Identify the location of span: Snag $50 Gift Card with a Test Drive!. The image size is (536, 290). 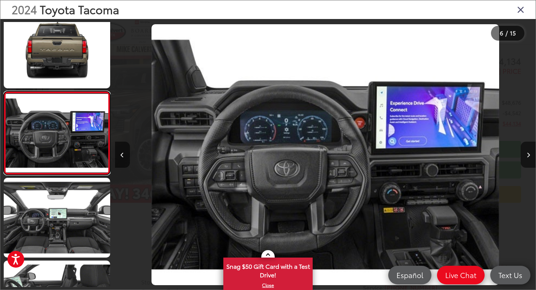
(268, 269).